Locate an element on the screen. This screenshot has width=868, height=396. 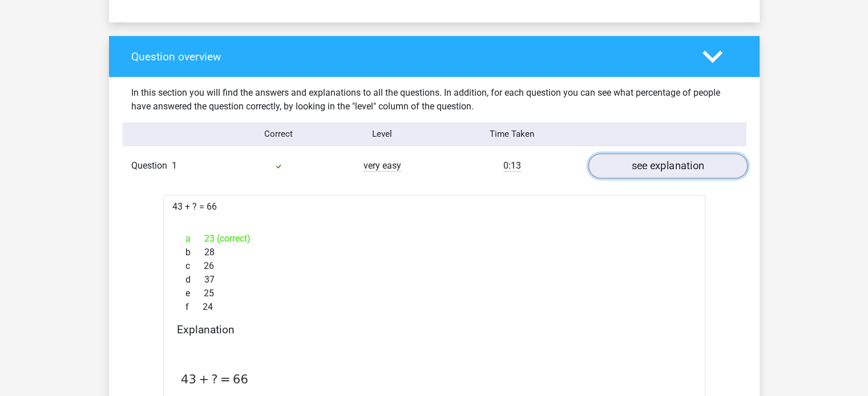
div: 37 is located at coordinates (435, 280).